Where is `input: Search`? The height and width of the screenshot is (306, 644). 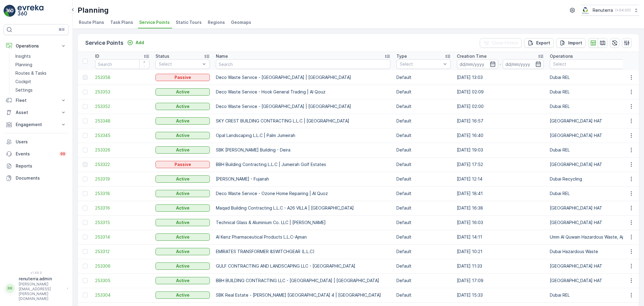 input: Search is located at coordinates (303, 64).